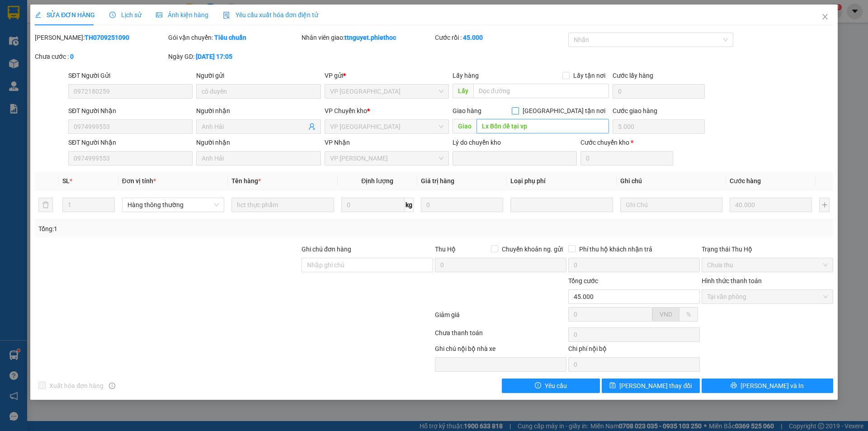  Describe the element at coordinates (745, 181) in the screenshot. I see `span: Cước hàng` at that location.